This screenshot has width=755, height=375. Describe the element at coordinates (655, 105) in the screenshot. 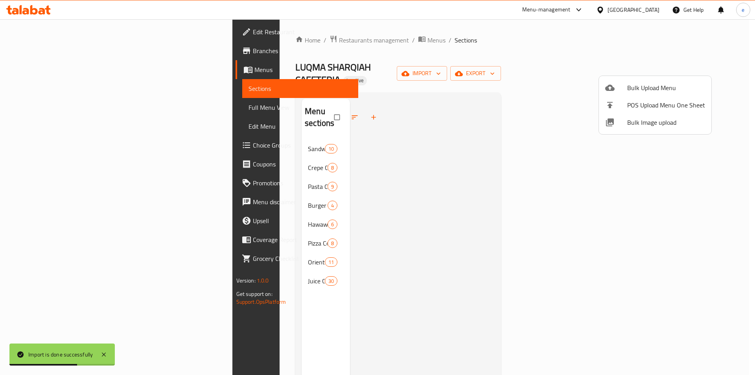

I see `li: POS Upload Menu One Sheet` at that location.